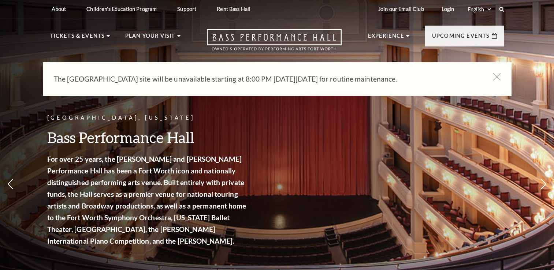 The height and width of the screenshot is (270, 554). I want to click on p: Children's Education Program, so click(122, 9).